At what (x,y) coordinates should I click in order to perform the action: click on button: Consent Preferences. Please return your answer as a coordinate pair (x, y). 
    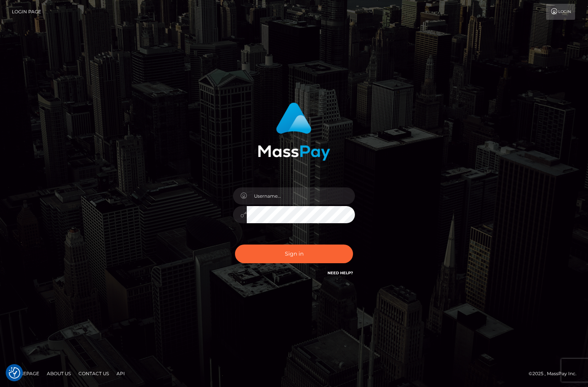
    Looking at the image, I should click on (15, 373).